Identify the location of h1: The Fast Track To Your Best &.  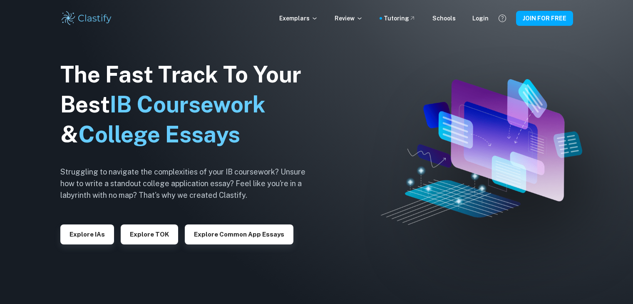
(189, 104).